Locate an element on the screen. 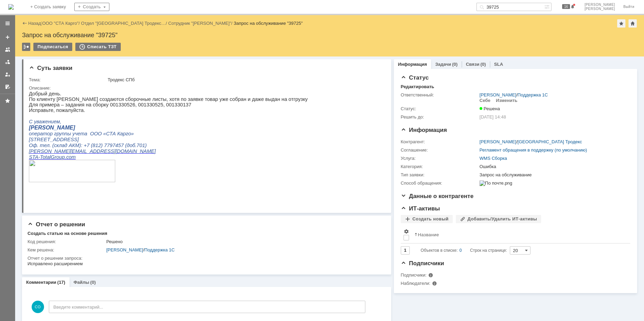  div: Изменить is located at coordinates (507, 101).